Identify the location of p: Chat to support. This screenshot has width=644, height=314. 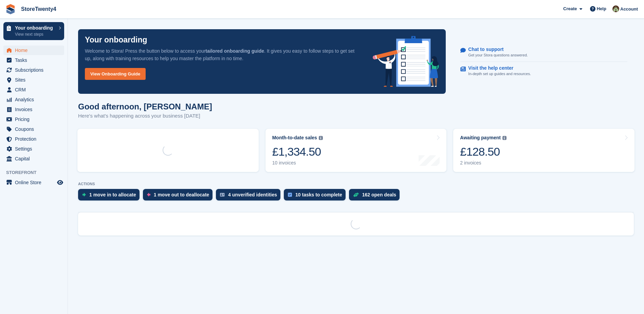
(495, 50).